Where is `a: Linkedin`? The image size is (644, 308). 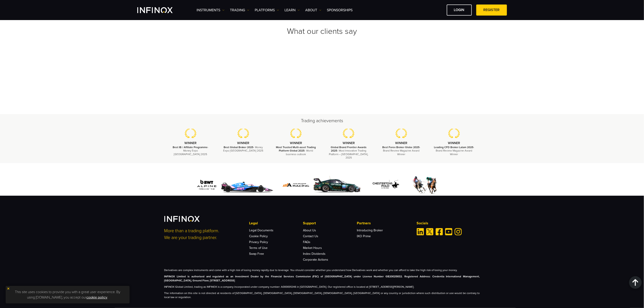
a: Linkedin is located at coordinates (421, 232).